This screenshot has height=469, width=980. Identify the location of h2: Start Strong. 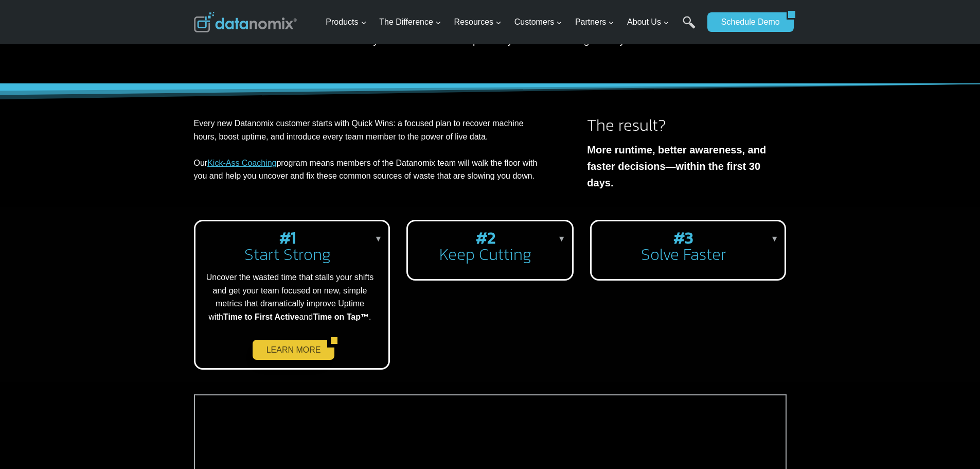
(290, 246).